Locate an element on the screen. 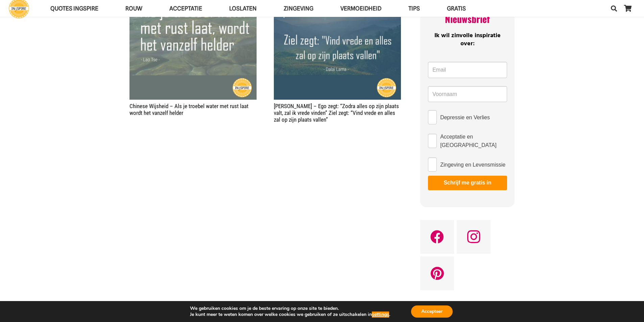  input: Voornaam is located at coordinates (467, 94).